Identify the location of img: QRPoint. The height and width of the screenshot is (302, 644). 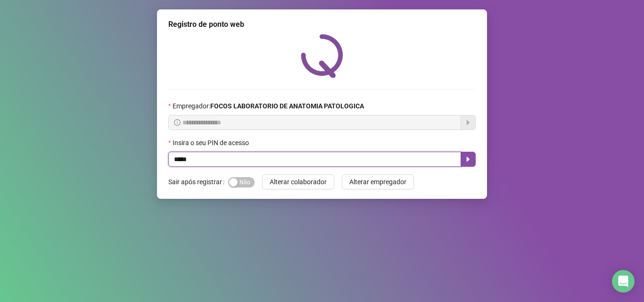
(322, 56).